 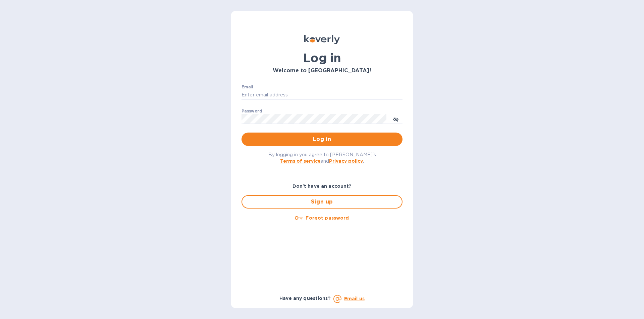 I want to click on b: Don't have an account?, so click(x=322, y=186).